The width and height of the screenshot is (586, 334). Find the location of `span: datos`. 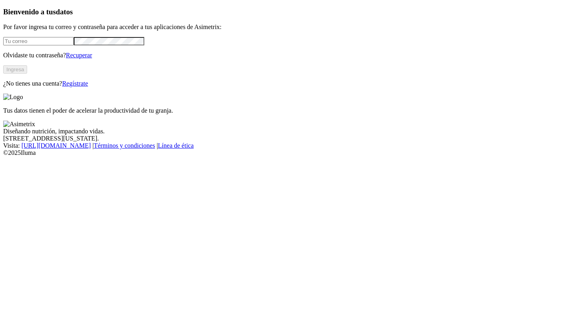

span: datos is located at coordinates (64, 12).